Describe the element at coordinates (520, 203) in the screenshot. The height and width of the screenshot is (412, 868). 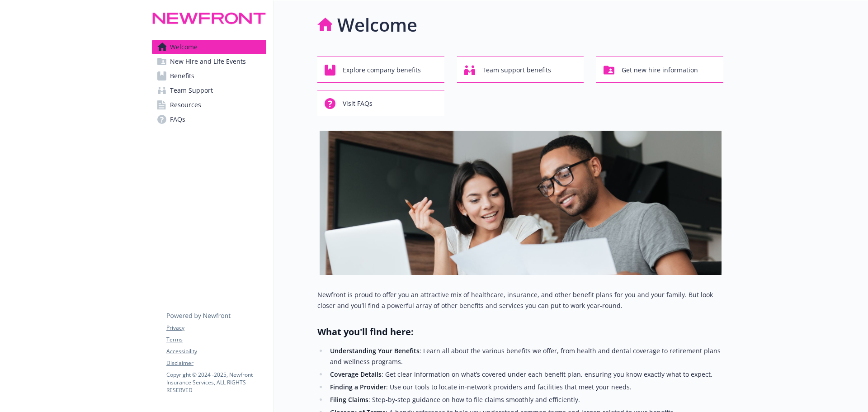
I see `img: overview page banner` at that location.